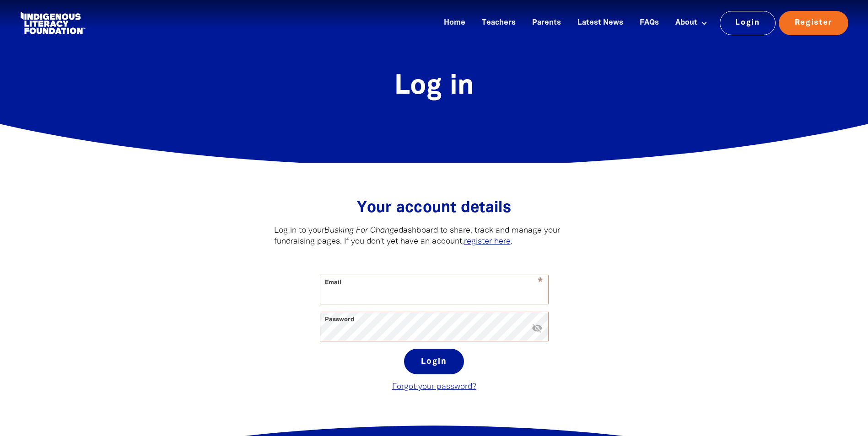 The width and height of the screenshot is (868, 436). I want to click on span: Your account details, so click(434, 208).